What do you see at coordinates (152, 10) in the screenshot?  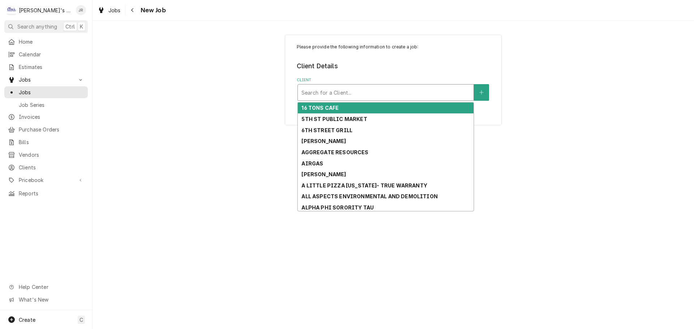 I see `span: New Job` at bounding box center [152, 10].